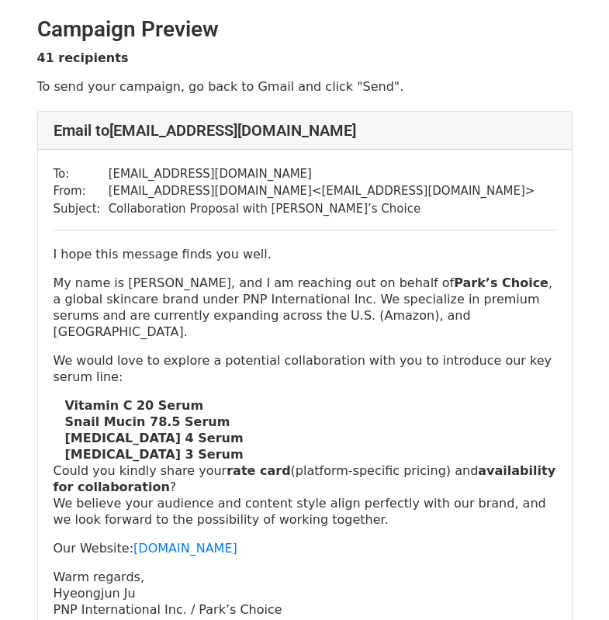 The image size is (609, 620). Describe the element at coordinates (148, 422) in the screenshot. I see `strong: Snail Mucin 78.5 Serum` at that location.